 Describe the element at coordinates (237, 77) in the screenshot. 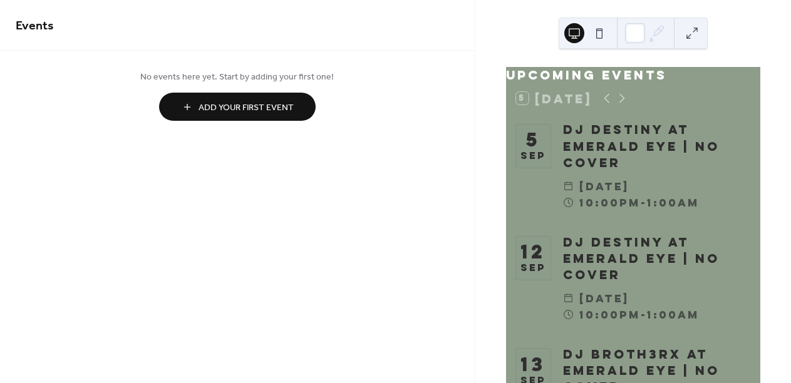

I see `span: No events here yet. Start by adding your first one!` at that location.